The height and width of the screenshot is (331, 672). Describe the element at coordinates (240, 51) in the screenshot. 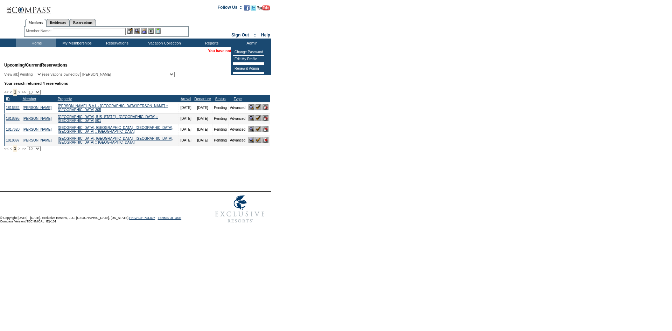

I see `span: You have not yet chosen a member.` at that location.